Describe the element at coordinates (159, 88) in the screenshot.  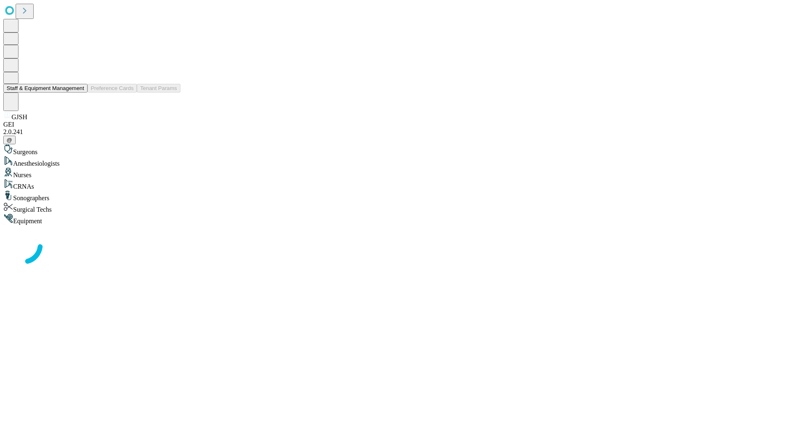
I see `button: Tenant Params` at that location.